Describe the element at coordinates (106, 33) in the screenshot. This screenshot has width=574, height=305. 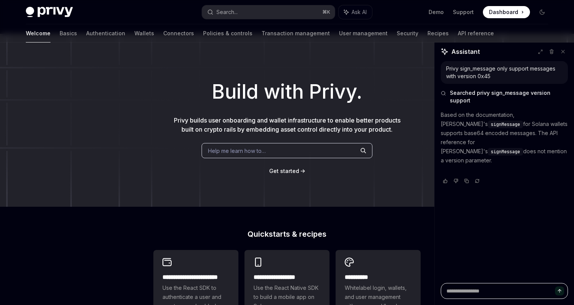
I see `a: Authentication` at that location.